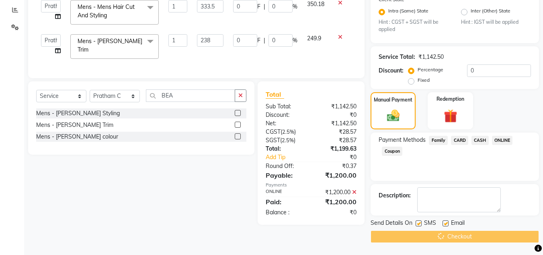 This screenshot has height=255, width=543. What do you see at coordinates (393, 115) in the screenshot?
I see `img: _cash.svg` at bounding box center [393, 115].